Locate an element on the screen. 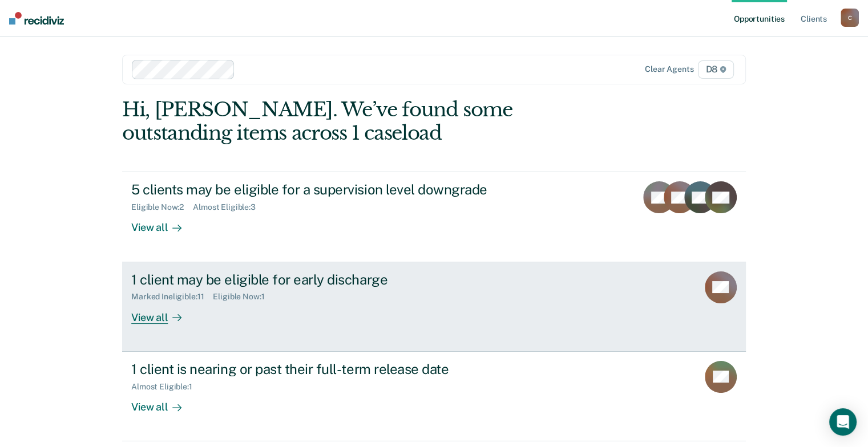 The width and height of the screenshot is (868, 447). div: C is located at coordinates (850, 18).